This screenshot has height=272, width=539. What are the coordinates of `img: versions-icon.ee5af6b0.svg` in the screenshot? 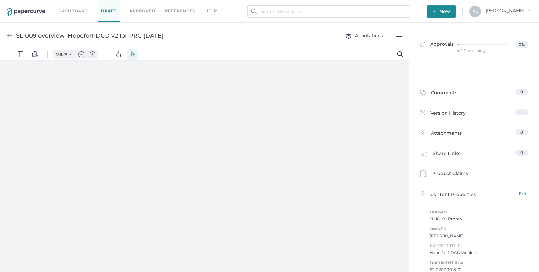 It's located at (423, 113).